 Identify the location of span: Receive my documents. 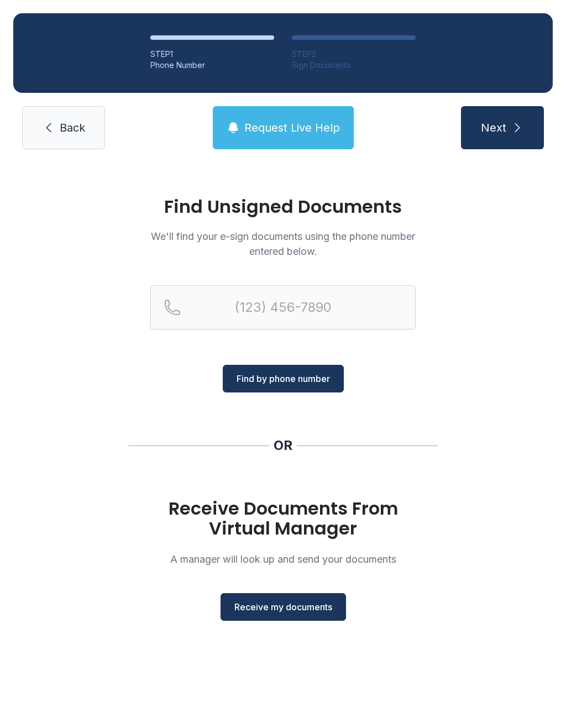
(283, 607).